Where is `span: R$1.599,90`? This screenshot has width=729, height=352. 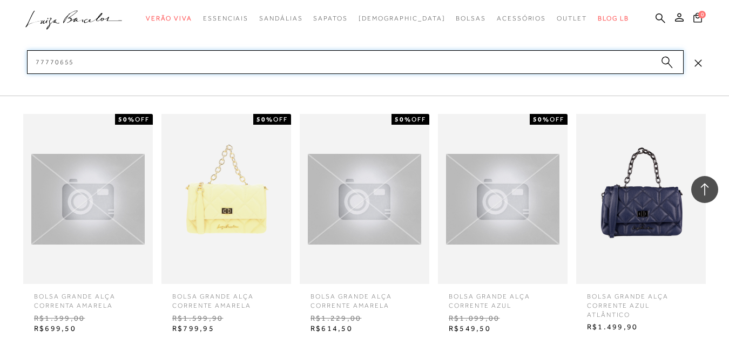
span: R$1.599,90 is located at coordinates (226, 319).